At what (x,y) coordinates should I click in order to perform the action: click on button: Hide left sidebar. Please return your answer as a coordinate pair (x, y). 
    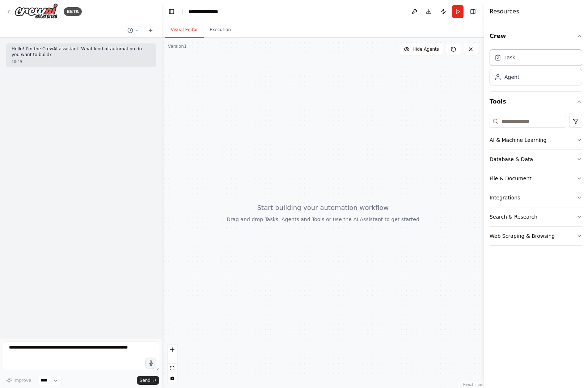
    Looking at the image, I should click on (171, 12).